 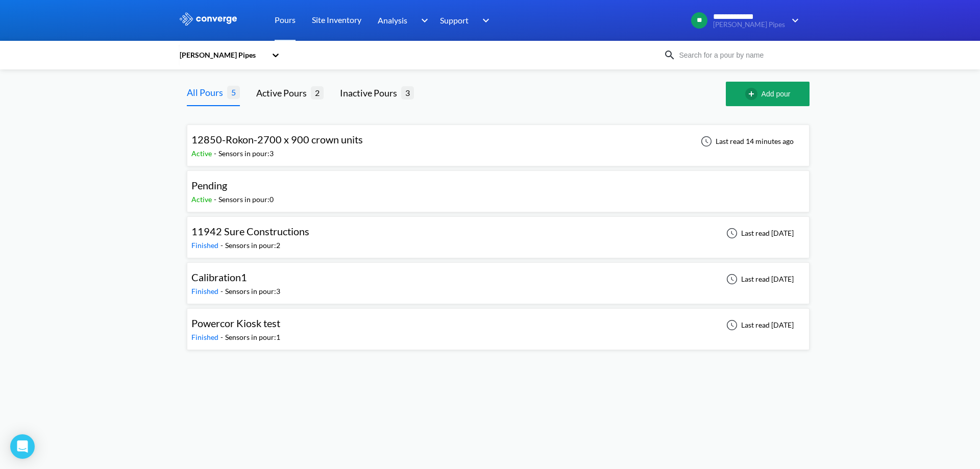 I want to click on div: All Pours, so click(x=207, y=92).